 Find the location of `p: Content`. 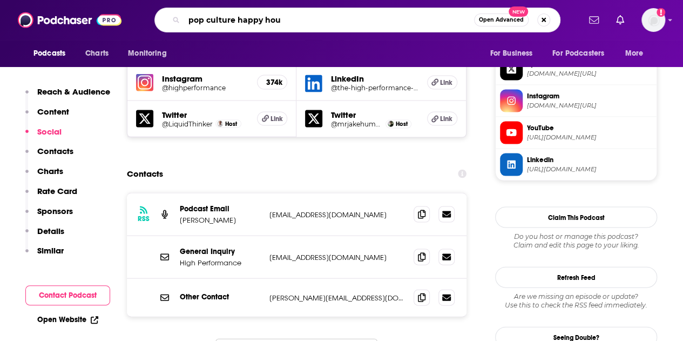

p: Content is located at coordinates (53, 111).